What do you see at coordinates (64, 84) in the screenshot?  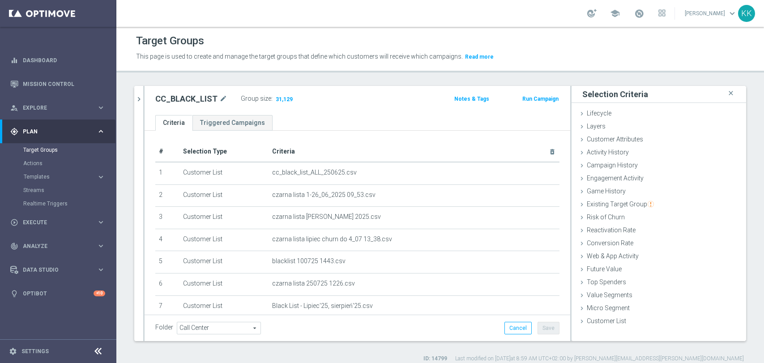 I see `a: Mission Control` at bounding box center [64, 84].